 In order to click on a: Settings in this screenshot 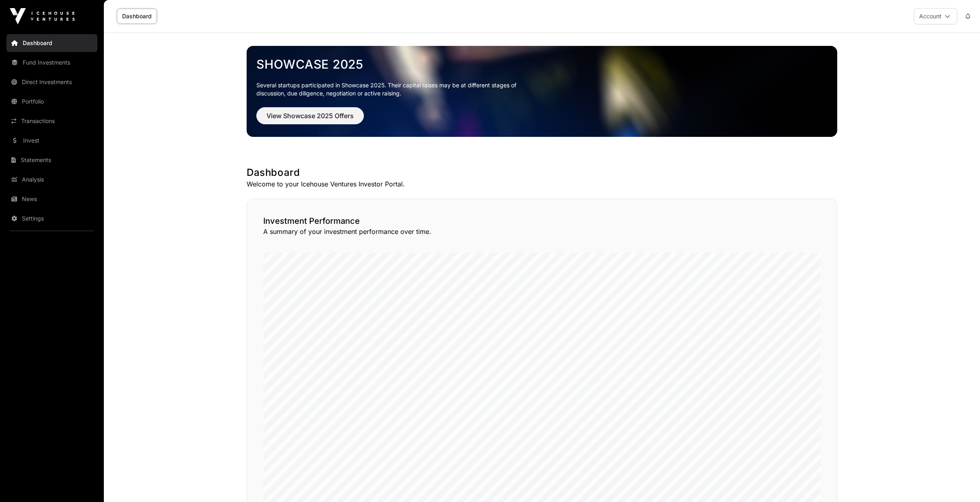, I will do `click(52, 218)`.